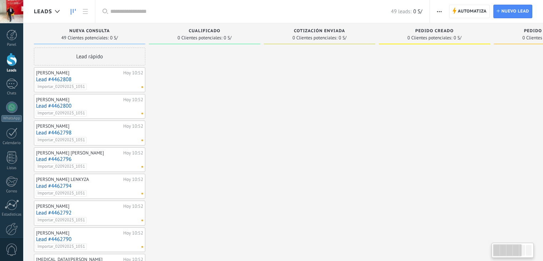 The image size is (543, 261). Describe the element at coordinates (90, 239) in the screenshot. I see `a: Lead #4462790` at that location.